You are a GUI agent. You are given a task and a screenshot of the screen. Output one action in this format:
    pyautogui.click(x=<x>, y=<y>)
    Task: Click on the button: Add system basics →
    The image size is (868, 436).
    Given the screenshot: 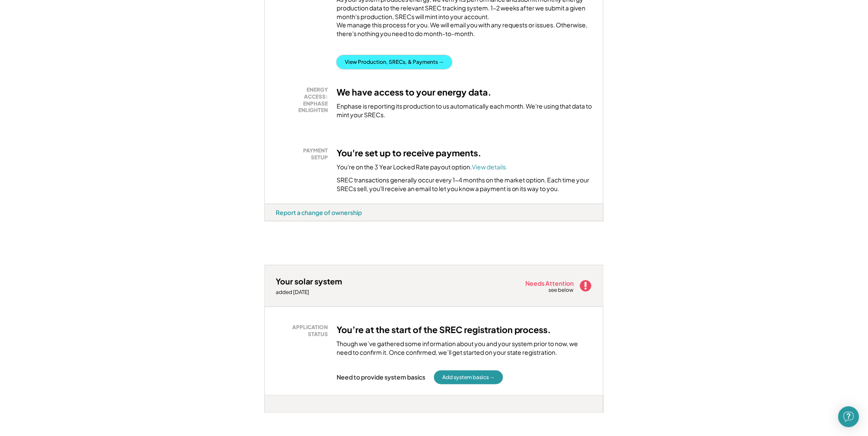 What is the action you would take?
    pyautogui.click(x=468, y=378)
    